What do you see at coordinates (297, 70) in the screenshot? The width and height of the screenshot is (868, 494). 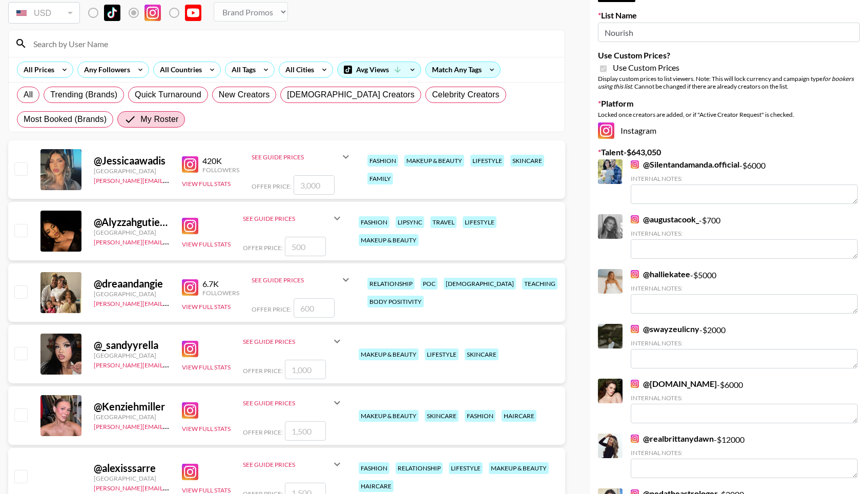 I see `div: All Cities` at bounding box center [297, 70].